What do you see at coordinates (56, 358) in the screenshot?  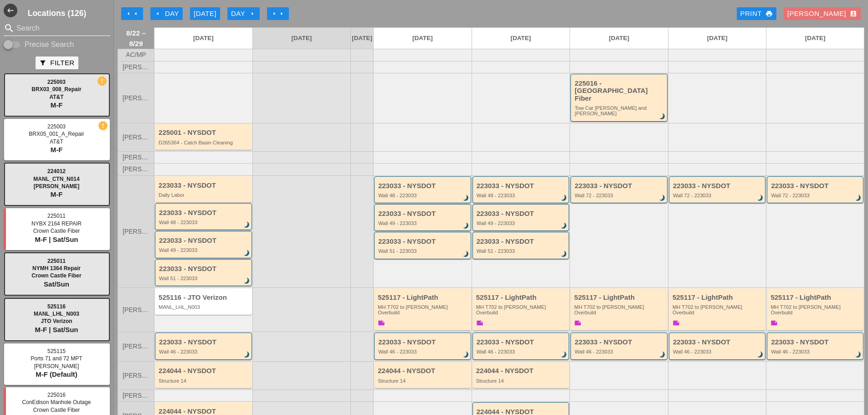 I see `span: Ports 71 and 72 MPT` at bounding box center [56, 358].